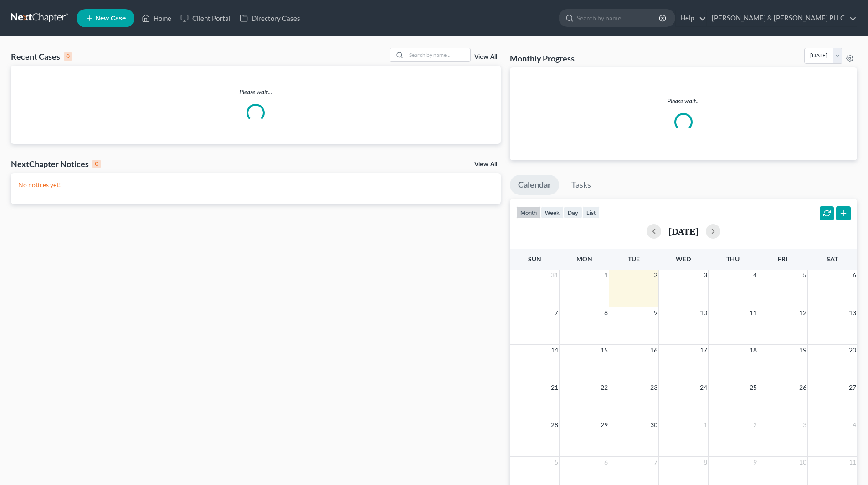  I want to click on span: 15, so click(604, 350).